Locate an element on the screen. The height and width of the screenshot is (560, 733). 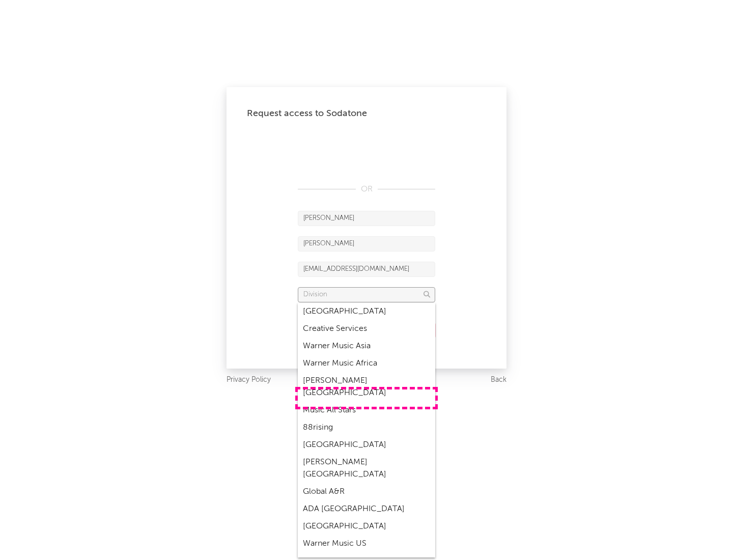
input: Email is located at coordinates (366, 269).